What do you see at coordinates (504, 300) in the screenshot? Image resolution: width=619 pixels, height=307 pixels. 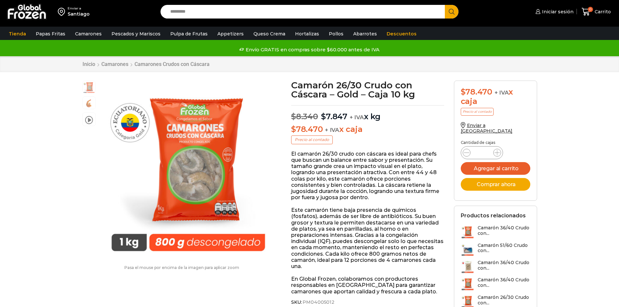 I see `h3: Camarón 26/30 Crudo con...` at bounding box center [504, 300].